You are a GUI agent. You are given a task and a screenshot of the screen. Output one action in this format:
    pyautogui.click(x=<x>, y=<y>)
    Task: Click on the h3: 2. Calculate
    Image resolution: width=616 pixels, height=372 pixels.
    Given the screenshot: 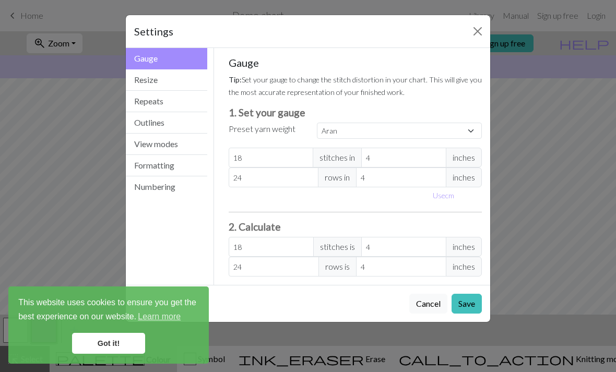 What is the action you would take?
    pyautogui.click(x=356, y=227)
    